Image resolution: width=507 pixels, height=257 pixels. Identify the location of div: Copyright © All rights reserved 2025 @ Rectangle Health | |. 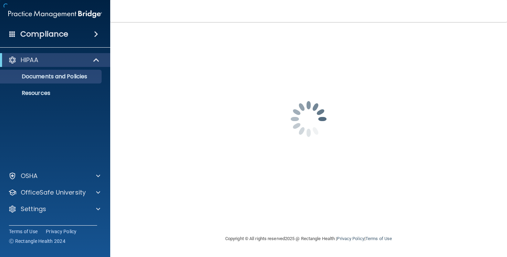
(309, 239).